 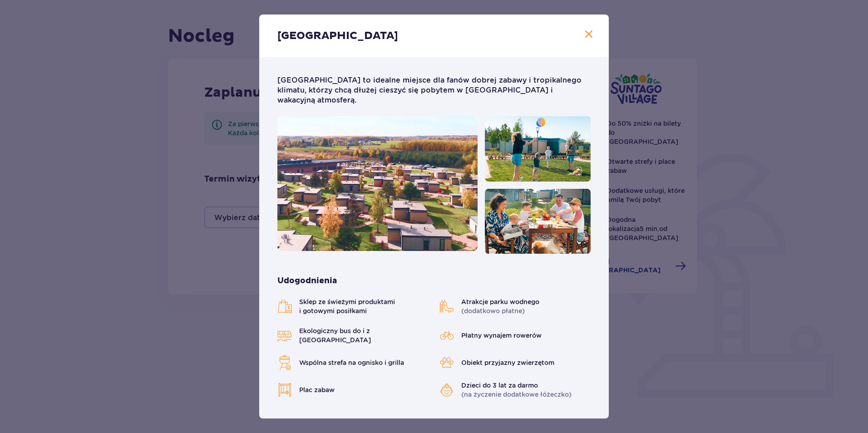 What do you see at coordinates (285, 390) in the screenshot?
I see `img: playground icon` at bounding box center [285, 390].